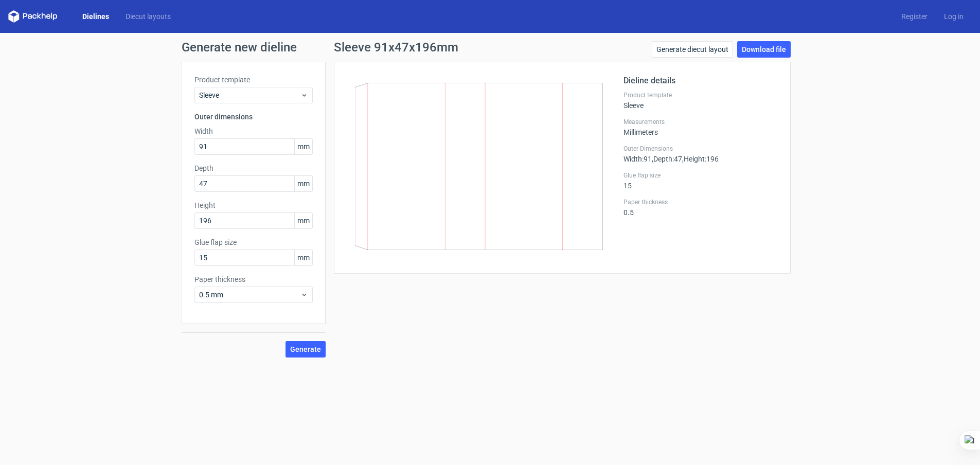 This screenshot has width=980, height=465. I want to click on label: Depth, so click(253, 168).